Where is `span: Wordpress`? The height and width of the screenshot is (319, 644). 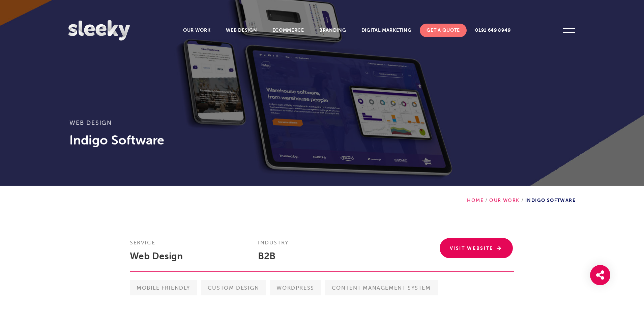 span: Wordpress is located at coordinates (295, 287).